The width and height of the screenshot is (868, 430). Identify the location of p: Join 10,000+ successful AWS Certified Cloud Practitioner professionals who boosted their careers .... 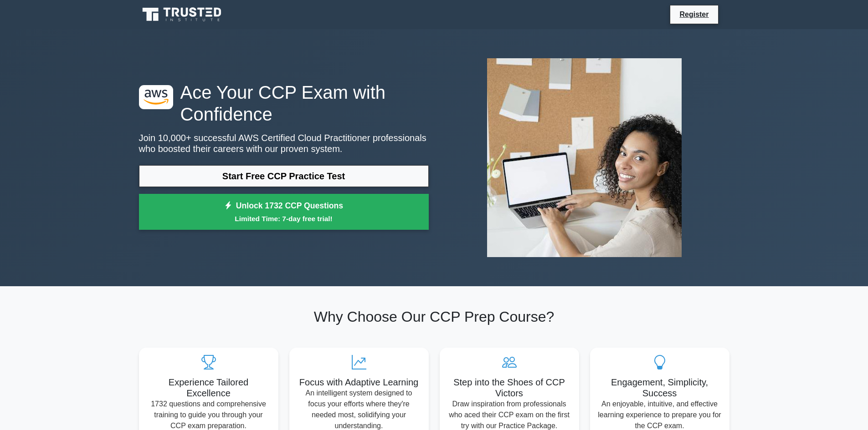
(284, 143).